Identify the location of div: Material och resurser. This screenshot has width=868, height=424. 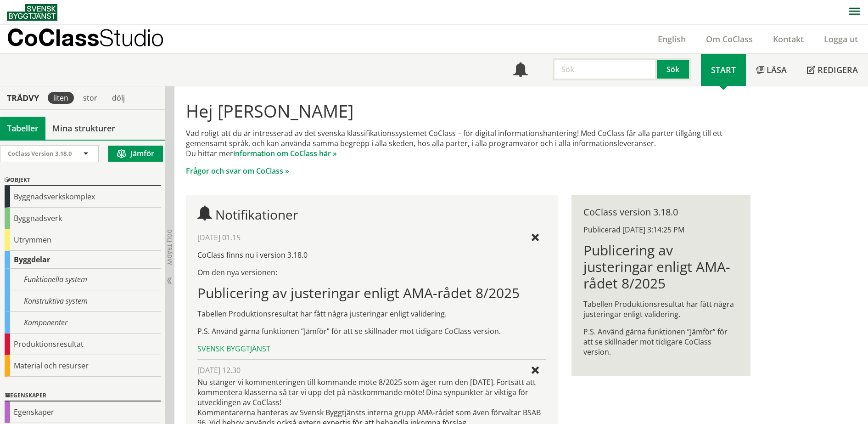
(83, 365).